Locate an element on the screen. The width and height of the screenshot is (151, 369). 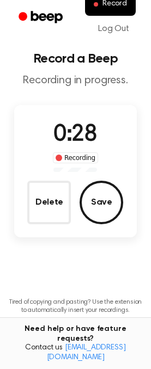
p: Tired of copying and pasting? Use the extension to automatically insert your recordings. is located at coordinates (75, 306).